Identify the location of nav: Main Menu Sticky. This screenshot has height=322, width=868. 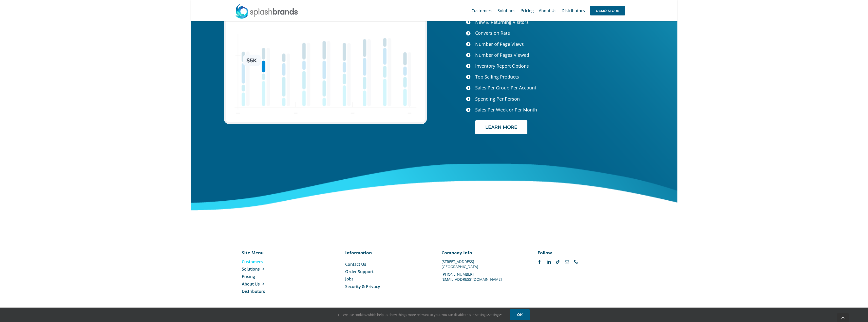
(548, 11).